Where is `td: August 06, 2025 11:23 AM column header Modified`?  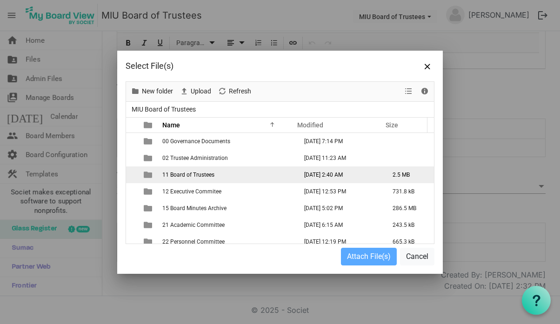
td: August 06, 2025 11:23 AM column header Modified is located at coordinates (339, 158).